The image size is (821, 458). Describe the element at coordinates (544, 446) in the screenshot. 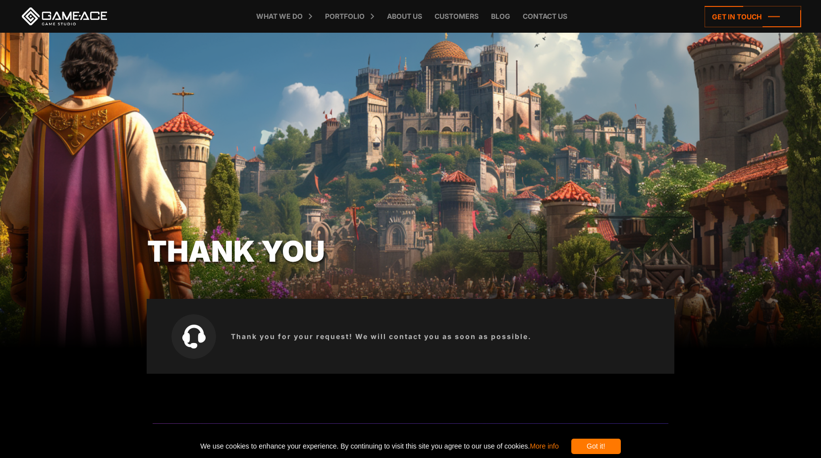

I see `a: More info` at that location.